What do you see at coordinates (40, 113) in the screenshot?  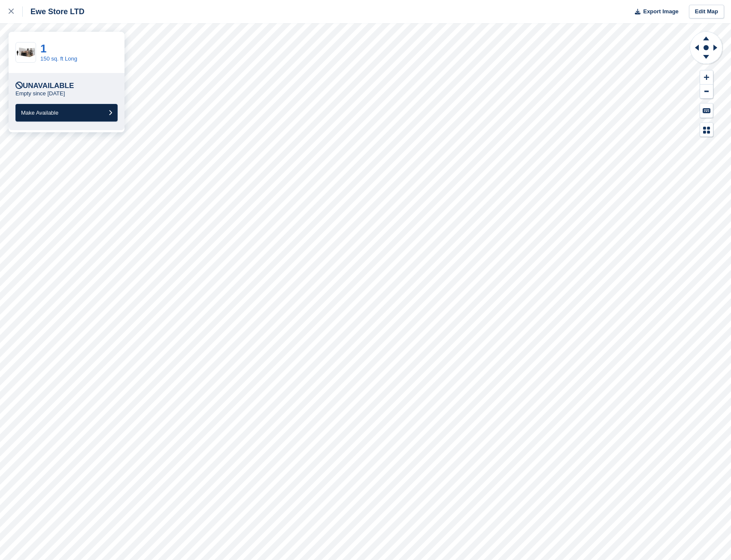 I see `span: Make Available` at bounding box center [40, 113].